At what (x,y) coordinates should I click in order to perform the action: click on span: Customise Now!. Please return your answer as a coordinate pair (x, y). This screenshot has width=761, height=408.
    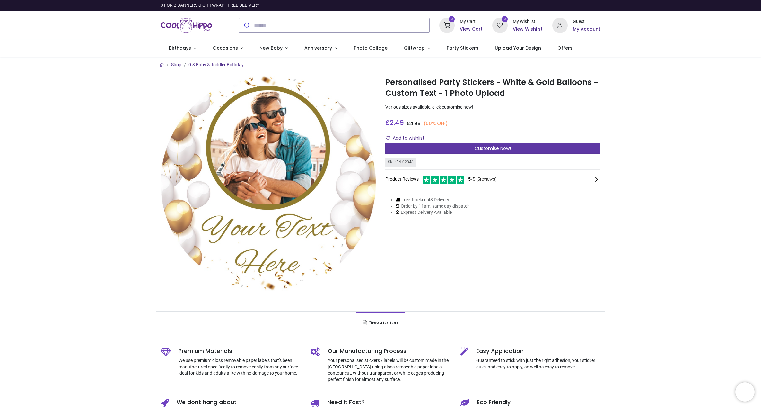
    Looking at the image, I should click on (493, 148).